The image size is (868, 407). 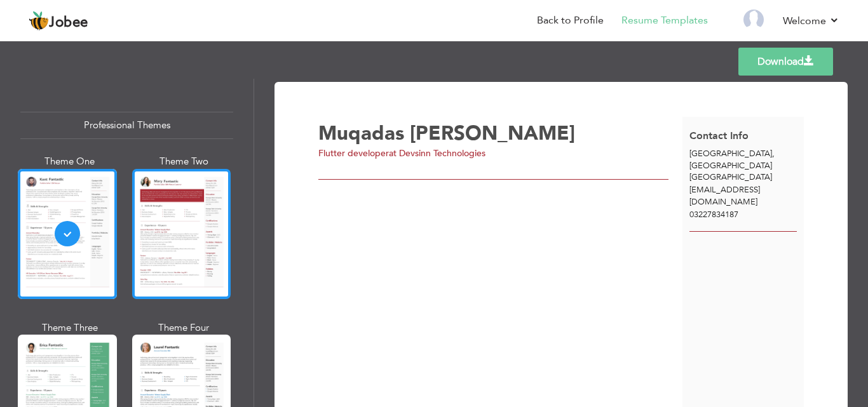 What do you see at coordinates (127, 125) in the screenshot?
I see `div: Professional Themes` at bounding box center [127, 125].